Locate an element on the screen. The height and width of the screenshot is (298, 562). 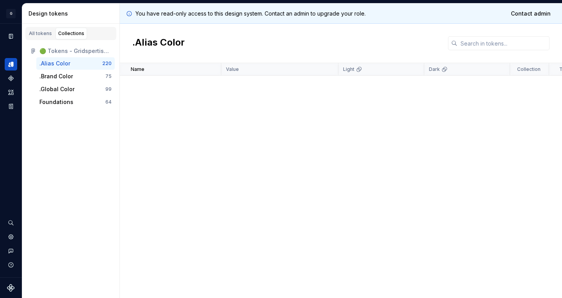
a: Settings is located at coordinates (11, 237).